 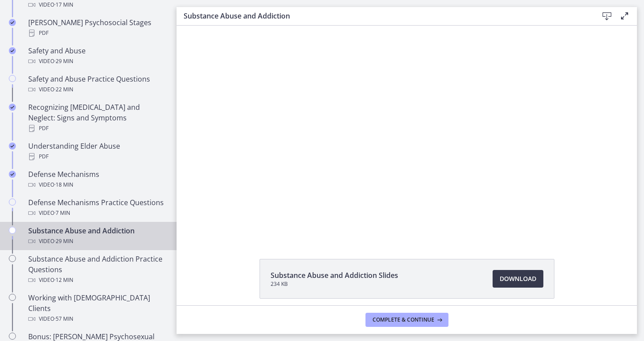 I want to click on h3: Substance Abuse and Addiction, so click(x=384, y=16).